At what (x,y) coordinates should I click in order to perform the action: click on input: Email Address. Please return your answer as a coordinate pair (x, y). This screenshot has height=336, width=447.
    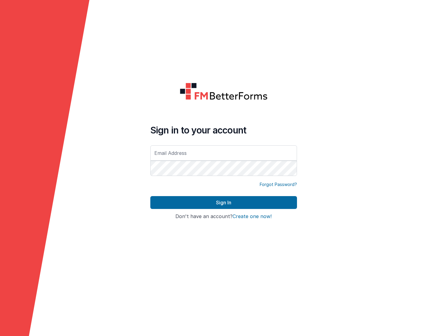
    Looking at the image, I should click on (224, 153).